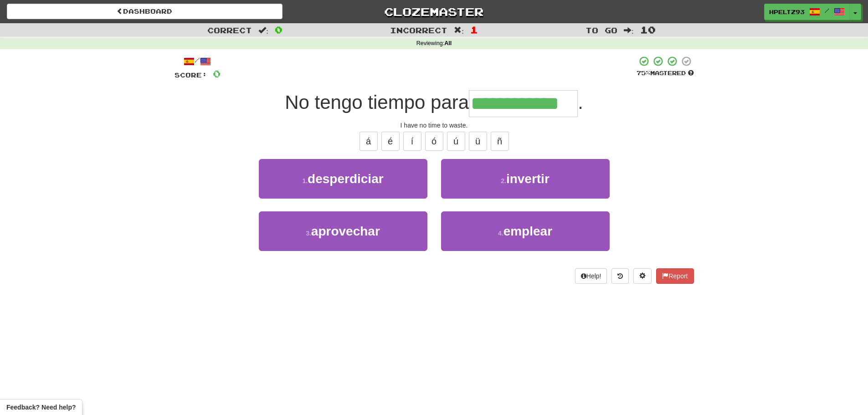 The width and height of the screenshot is (868, 415). Describe the element at coordinates (412, 141) in the screenshot. I see `button: í` at that location.